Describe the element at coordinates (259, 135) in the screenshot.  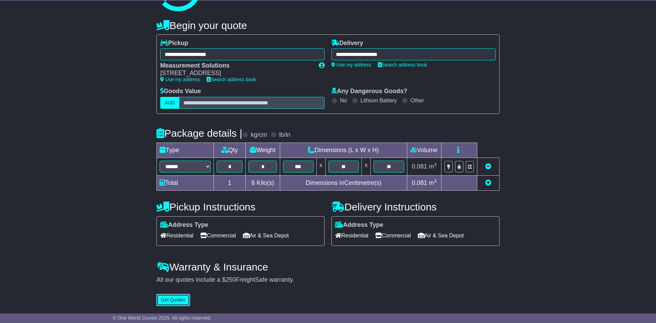
I see `label: kg/cm` at that location.